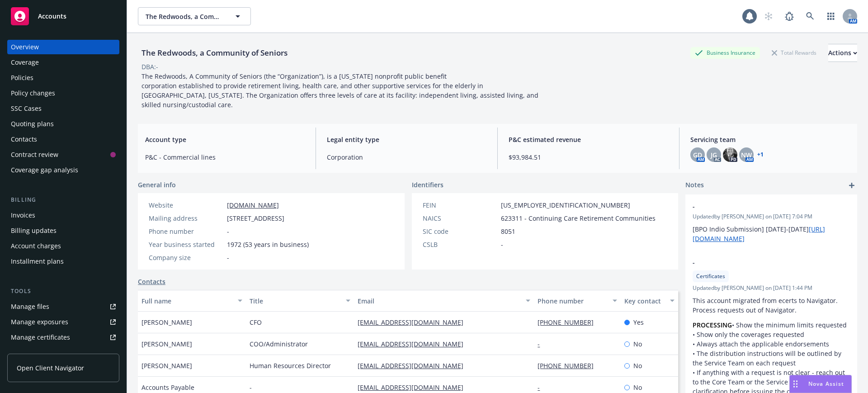  Describe the element at coordinates (588, 157) in the screenshot. I see `span: $93,984.51` at that location.